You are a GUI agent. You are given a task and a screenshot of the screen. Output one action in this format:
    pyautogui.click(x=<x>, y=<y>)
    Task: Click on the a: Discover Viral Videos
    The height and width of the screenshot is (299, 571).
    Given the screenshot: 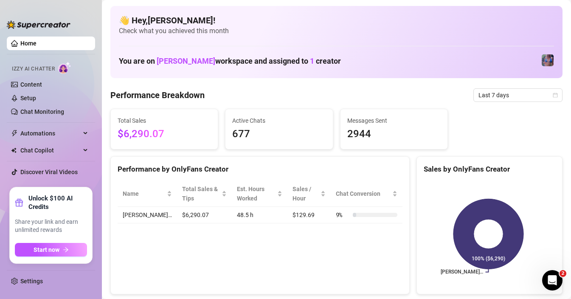 What is the action you would take?
    pyautogui.click(x=49, y=172)
    